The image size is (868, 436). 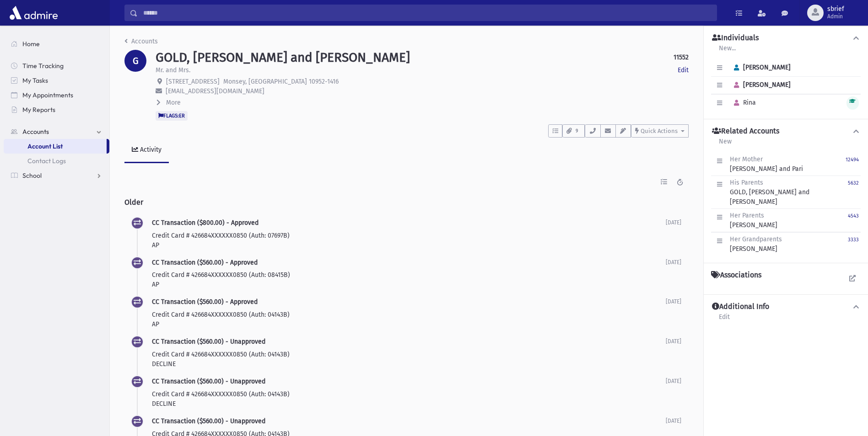 What do you see at coordinates (853, 183) in the screenshot?
I see `small: 5632` at bounding box center [853, 183].